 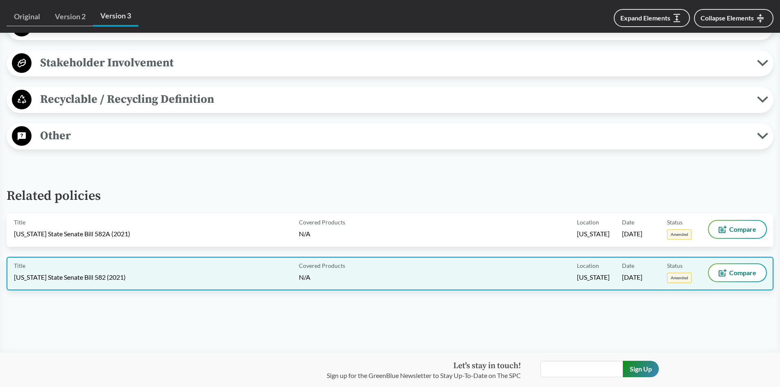 What do you see at coordinates (390, 63) in the screenshot?
I see `button: Stakeholder Involvement` at bounding box center [390, 63].